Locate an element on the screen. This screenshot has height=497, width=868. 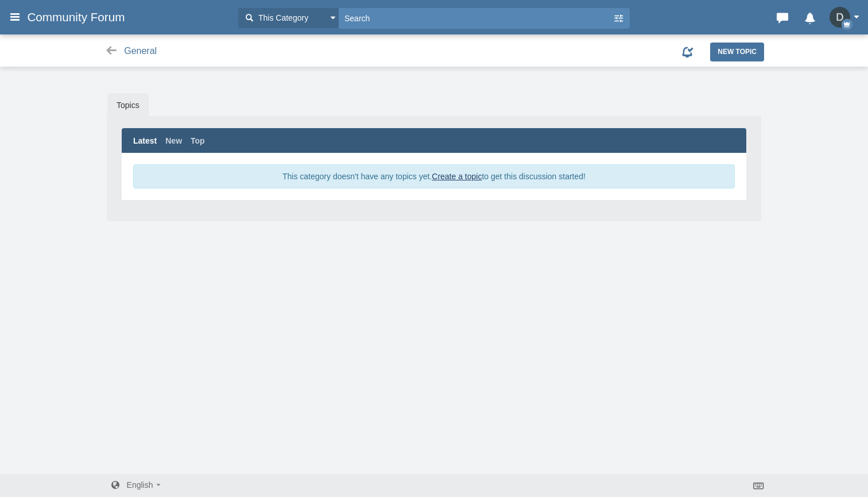
a: Community Forum is located at coordinates (130, 17).